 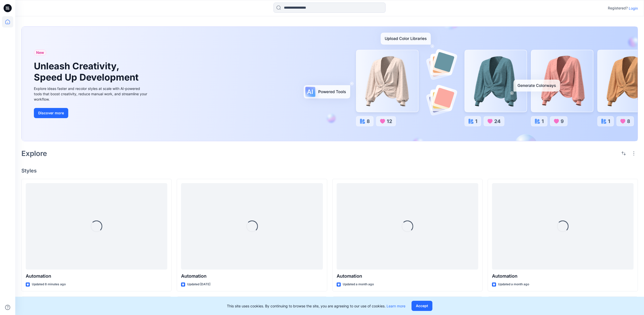 I want to click on button: Accept, so click(x=422, y=306).